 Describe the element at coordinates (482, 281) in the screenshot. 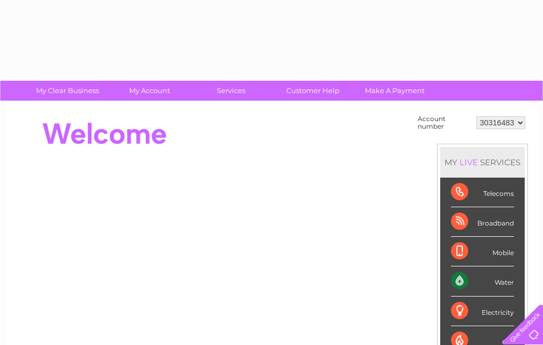

I see `div: Water` at that location.